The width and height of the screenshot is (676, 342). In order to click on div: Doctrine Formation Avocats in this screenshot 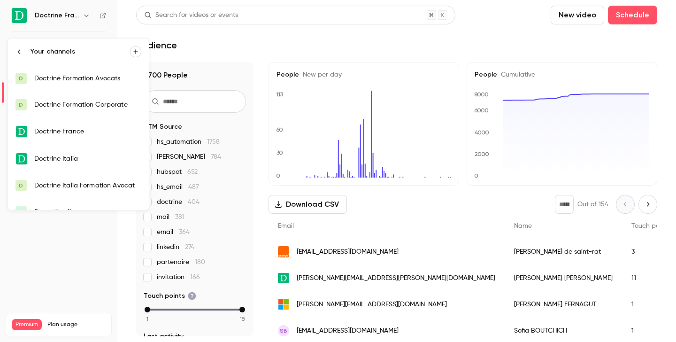, I will do `click(88, 78)`.